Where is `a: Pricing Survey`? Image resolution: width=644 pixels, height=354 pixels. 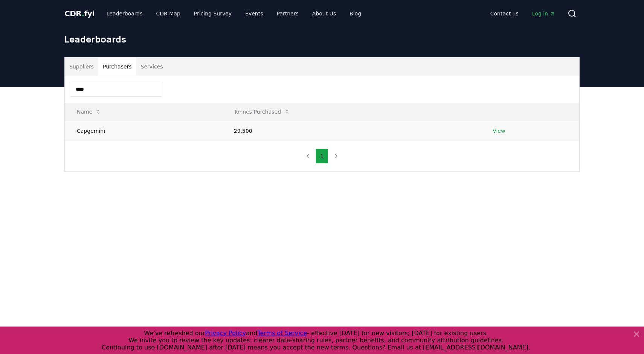
a: Pricing Survey is located at coordinates (213, 14).